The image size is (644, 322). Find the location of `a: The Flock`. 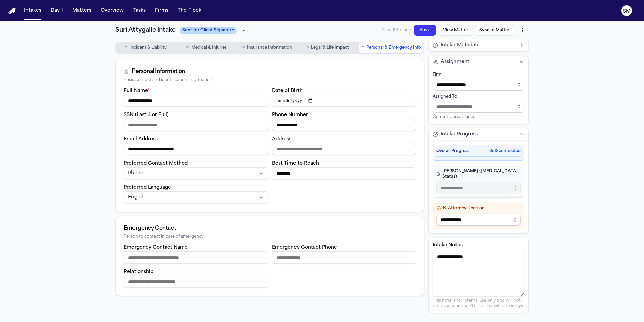

a: The Flock is located at coordinates (190, 11).